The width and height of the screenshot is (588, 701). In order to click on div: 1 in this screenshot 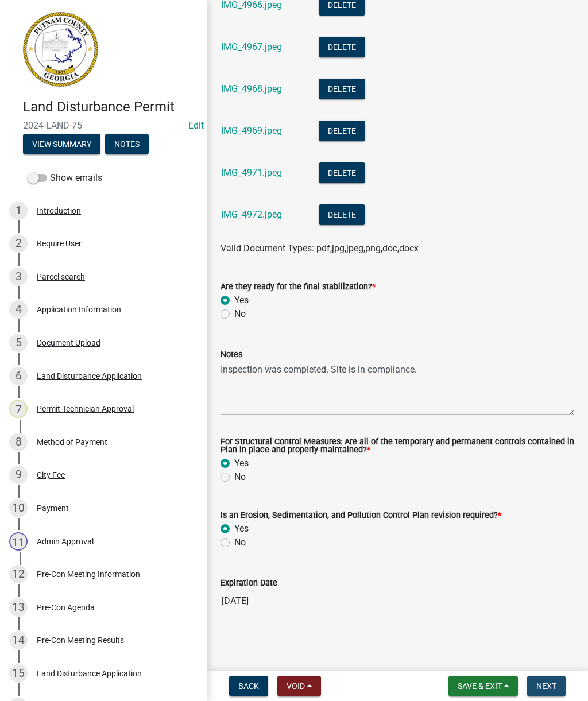, I will do `click(18, 211)`.